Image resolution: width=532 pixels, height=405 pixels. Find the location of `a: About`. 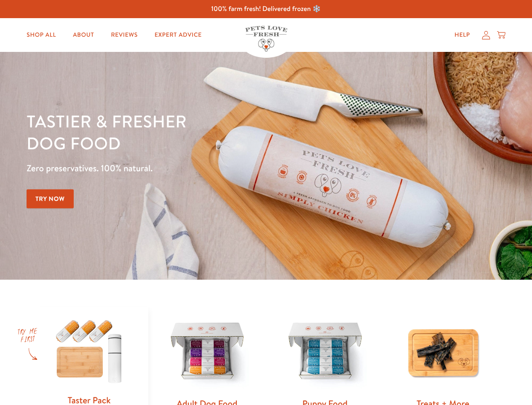

a: About is located at coordinates (84, 35).